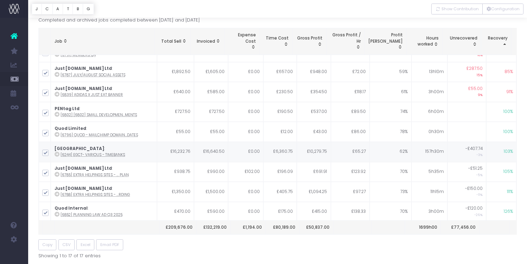 The width and height of the screenshot is (527, 264). Describe the element at coordinates (460, 227) in the screenshot. I see `th: £77,456.00` at that location.